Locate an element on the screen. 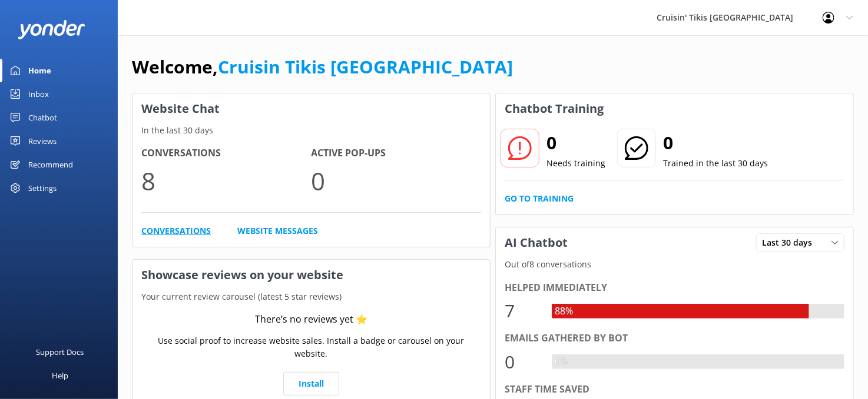 The width and height of the screenshot is (868, 399). h1: Welcome, is located at coordinates (322, 67).